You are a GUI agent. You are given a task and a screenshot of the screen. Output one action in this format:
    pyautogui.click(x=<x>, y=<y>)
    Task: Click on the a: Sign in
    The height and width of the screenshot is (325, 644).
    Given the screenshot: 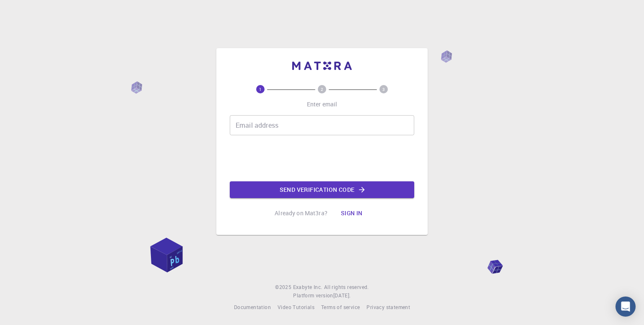 What is the action you would take?
    pyautogui.click(x=352, y=213)
    